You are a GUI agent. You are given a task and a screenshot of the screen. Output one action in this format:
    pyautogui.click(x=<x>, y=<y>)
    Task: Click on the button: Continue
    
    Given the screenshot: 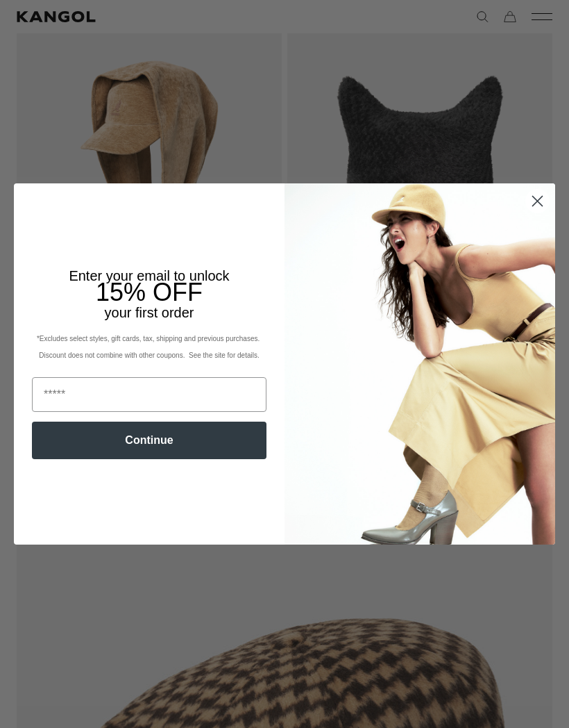 What is the action you would take?
    pyautogui.click(x=149, y=441)
    